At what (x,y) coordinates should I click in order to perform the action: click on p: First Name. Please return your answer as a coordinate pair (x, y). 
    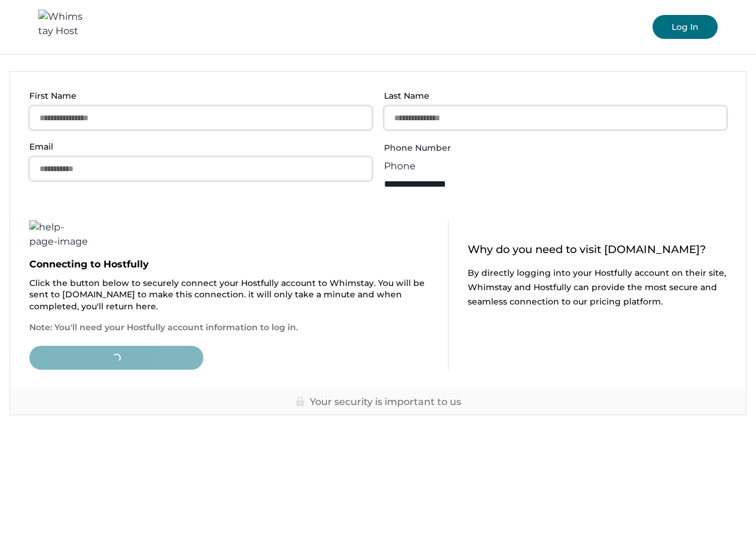
    Looking at the image, I should click on (197, 96).